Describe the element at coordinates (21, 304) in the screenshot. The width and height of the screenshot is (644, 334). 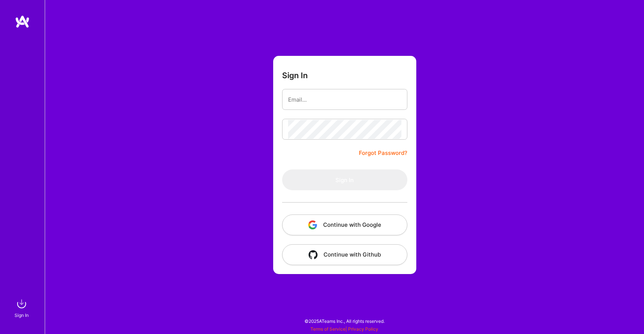
I see `img: sign in` at that location.